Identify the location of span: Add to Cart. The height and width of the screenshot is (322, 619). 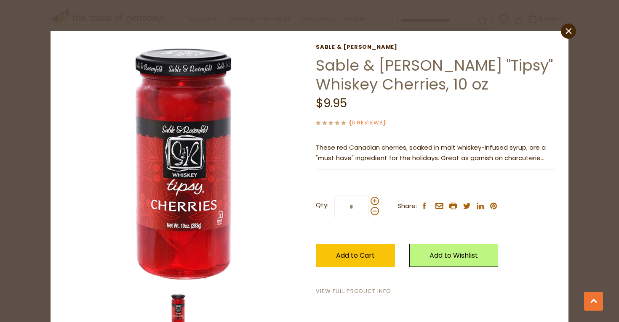
(355, 256).